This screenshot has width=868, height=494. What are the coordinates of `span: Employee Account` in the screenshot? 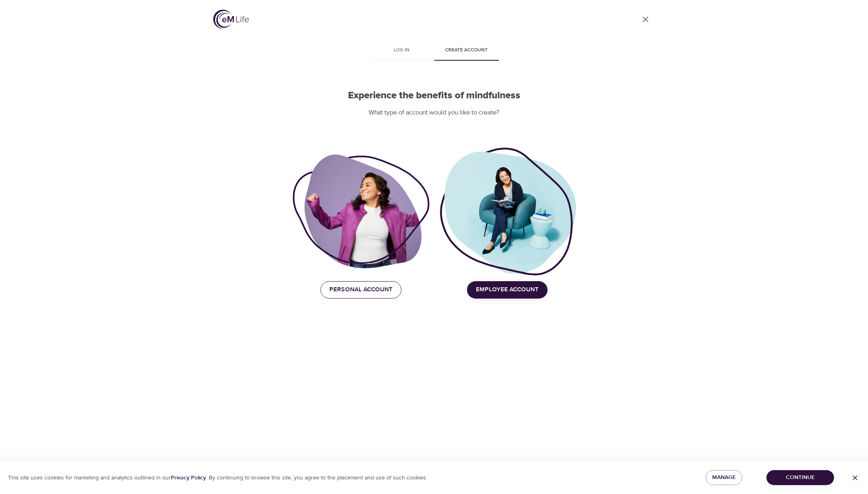 It's located at (507, 290).